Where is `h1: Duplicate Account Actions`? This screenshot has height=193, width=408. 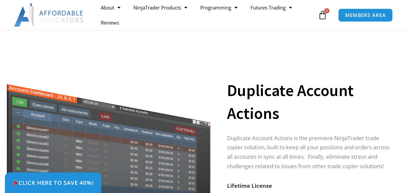 h1: Duplicate Account Actions is located at coordinates (309, 102).